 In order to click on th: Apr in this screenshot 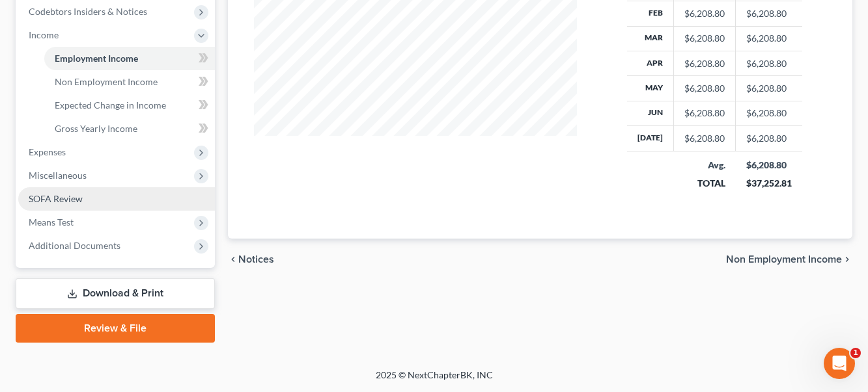, I will do `click(651, 63)`.